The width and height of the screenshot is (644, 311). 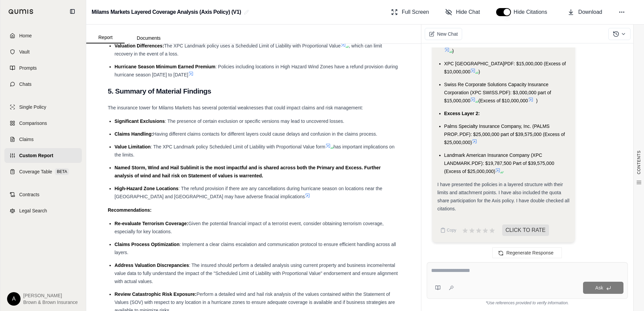 I want to click on span: I have presented the policies in a layered structure with their limits and attachment points. I h..., so click(x=503, y=197).